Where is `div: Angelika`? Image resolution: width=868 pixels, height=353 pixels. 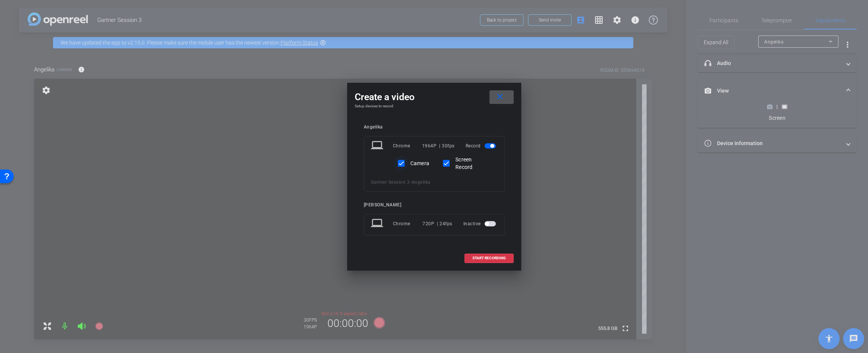 div: Angelika is located at coordinates (434, 127).